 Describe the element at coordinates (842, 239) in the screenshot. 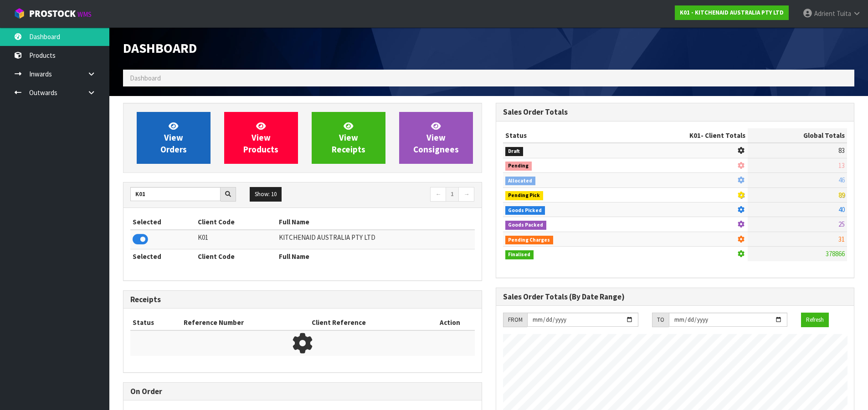

I see `span: 31` at that location.